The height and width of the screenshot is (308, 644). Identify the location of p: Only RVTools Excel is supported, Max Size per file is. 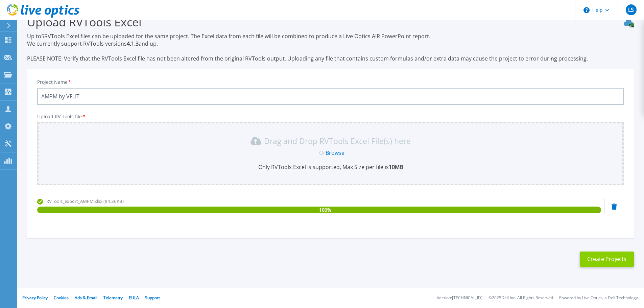
(330, 167).